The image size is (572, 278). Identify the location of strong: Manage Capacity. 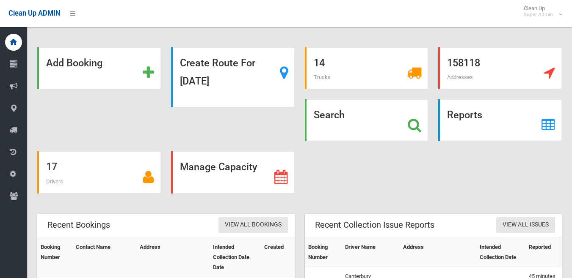
(218, 167).